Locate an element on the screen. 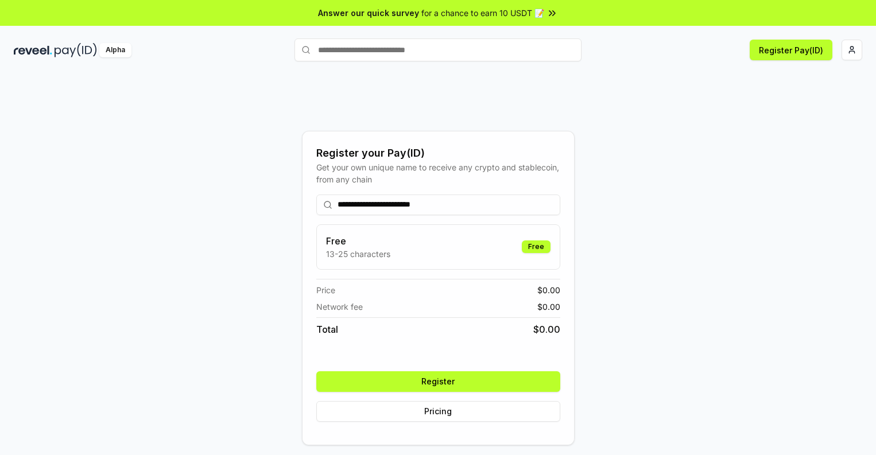 The width and height of the screenshot is (876, 455). span: Price is located at coordinates (326, 290).